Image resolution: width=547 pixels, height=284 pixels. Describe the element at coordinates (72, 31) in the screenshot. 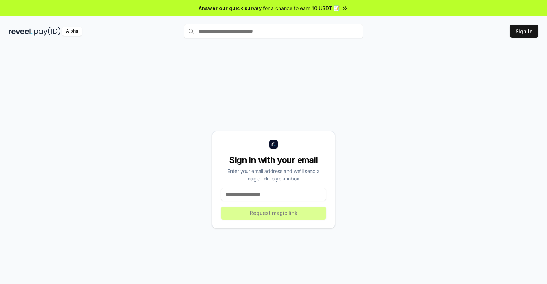

I see `div: Alpha` at that location.